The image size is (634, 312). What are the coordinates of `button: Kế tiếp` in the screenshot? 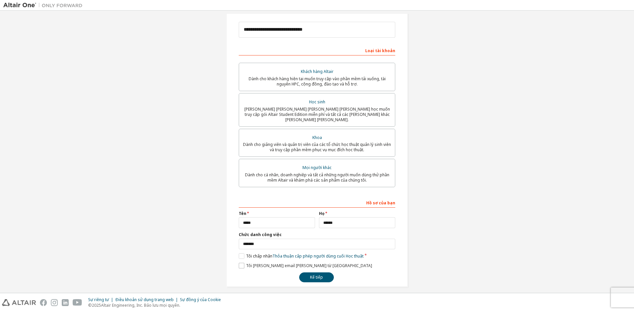 It's located at (316, 277).